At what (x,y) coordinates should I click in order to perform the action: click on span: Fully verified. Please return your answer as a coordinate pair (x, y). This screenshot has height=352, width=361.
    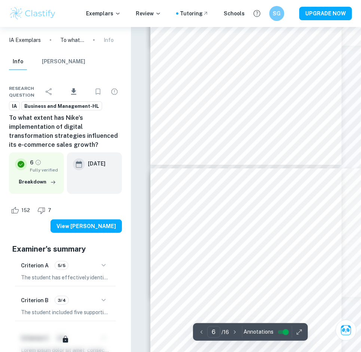
    Looking at the image, I should click on (44, 170).